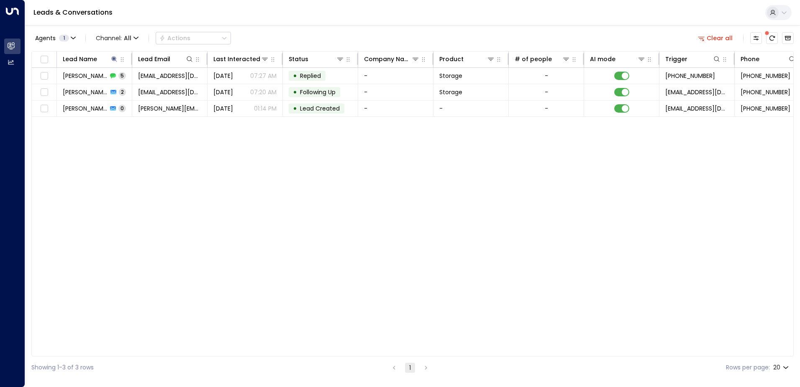 This screenshot has height=387, width=800. What do you see at coordinates (782, 367) in the screenshot?
I see `div: 20` at bounding box center [782, 367].